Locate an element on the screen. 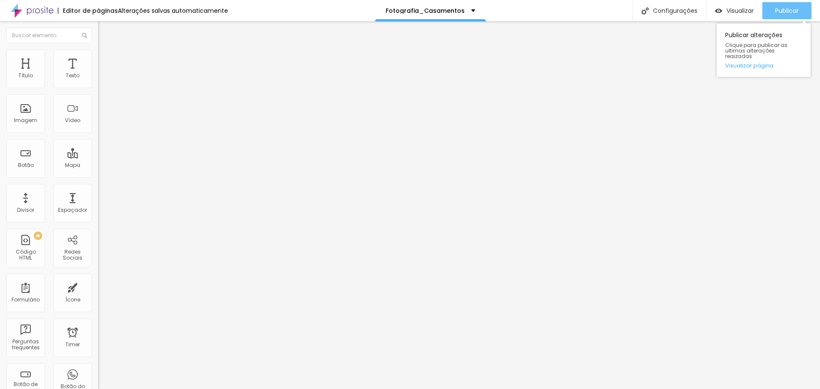 This screenshot has width=820, height=389. div: Imagem is located at coordinates (26, 120).